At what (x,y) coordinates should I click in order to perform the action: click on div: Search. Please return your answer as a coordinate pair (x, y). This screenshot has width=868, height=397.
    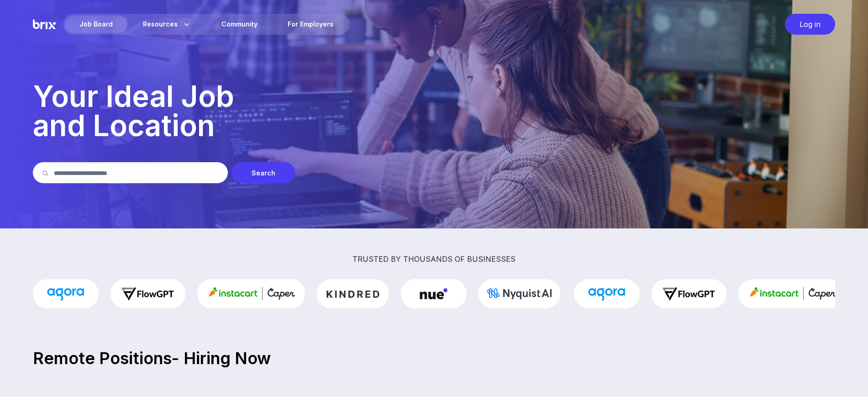
    Looking at the image, I should click on (264, 172).